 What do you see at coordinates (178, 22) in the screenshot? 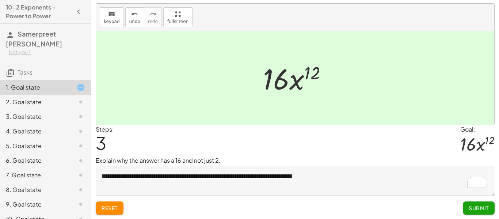
I see `span: fullscreen` at bounding box center [178, 22].